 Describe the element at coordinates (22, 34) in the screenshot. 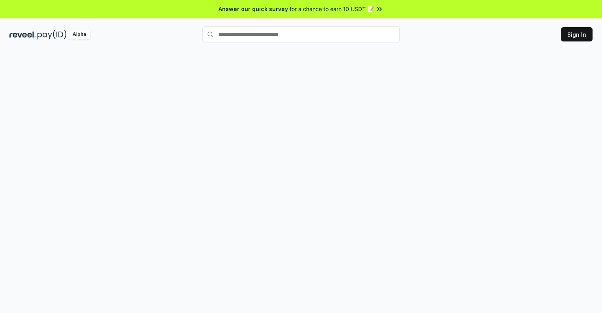

I see `img: reveel_dark` at that location.